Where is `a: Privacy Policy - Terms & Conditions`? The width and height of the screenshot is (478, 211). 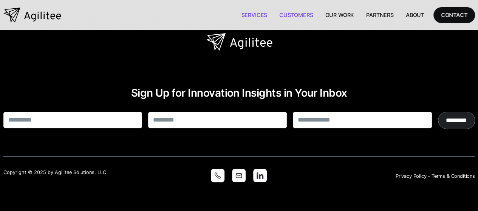 a: Privacy Policy - Terms & Conditions is located at coordinates (436, 176).